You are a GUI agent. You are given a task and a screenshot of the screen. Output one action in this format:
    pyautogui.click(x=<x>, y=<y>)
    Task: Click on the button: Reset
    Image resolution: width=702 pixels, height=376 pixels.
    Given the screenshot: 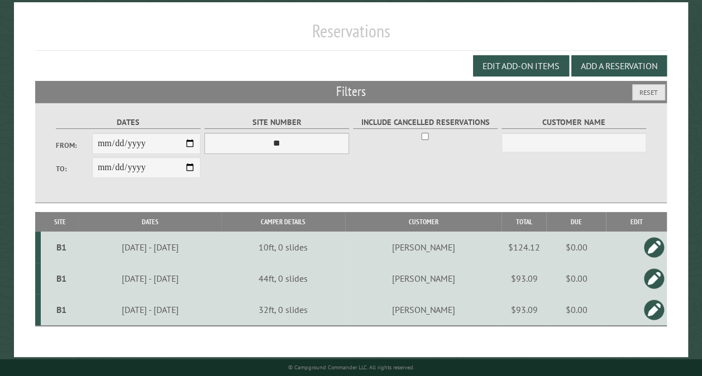 What is the action you would take?
    pyautogui.click(x=648, y=92)
    